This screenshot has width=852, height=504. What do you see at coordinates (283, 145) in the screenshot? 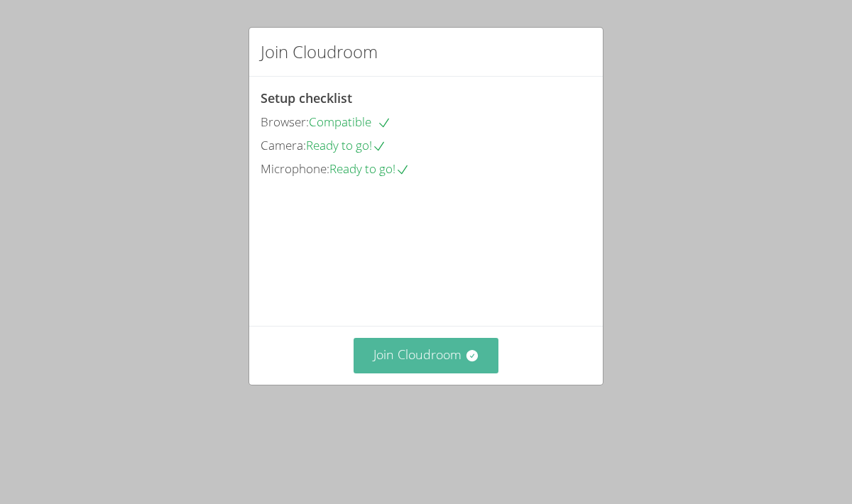
I see `span: Camera:` at bounding box center [283, 145].